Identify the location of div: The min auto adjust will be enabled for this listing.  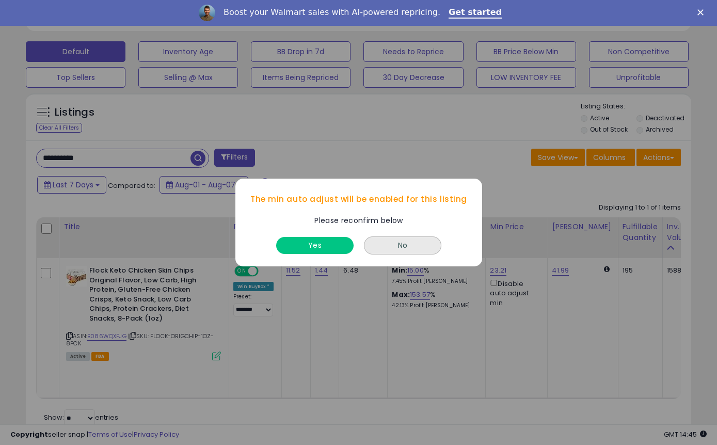
(359, 199).